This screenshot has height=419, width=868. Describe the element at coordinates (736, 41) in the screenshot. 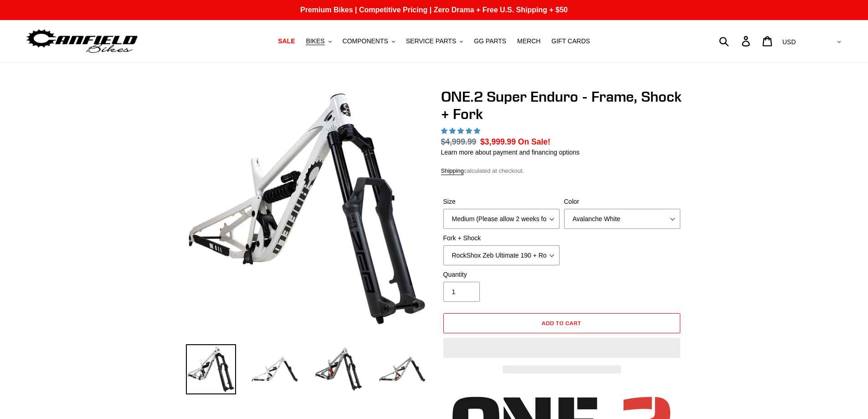

I see `input: Search` at that location.